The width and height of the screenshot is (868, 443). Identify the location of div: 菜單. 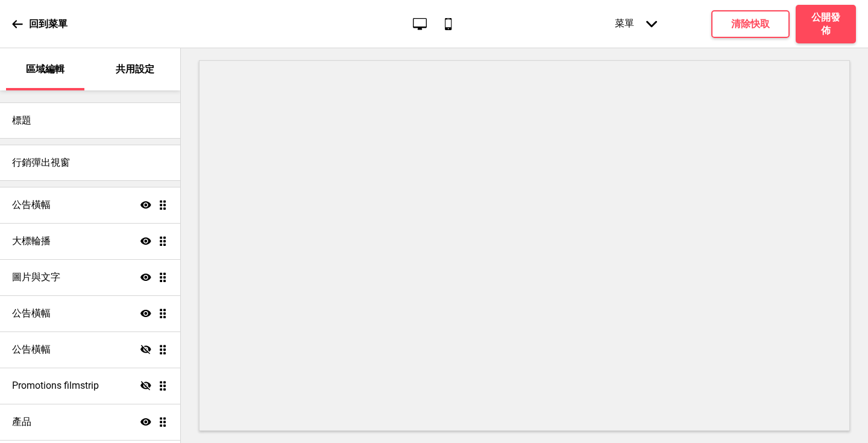
(636, 24).